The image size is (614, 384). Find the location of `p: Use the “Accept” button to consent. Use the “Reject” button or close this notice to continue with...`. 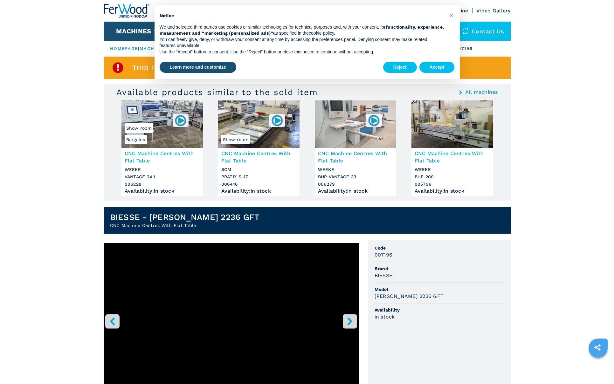

p: Use the “Accept” button to consent. Use the “Reject” button or close this notice to continue with... is located at coordinates (302, 52).